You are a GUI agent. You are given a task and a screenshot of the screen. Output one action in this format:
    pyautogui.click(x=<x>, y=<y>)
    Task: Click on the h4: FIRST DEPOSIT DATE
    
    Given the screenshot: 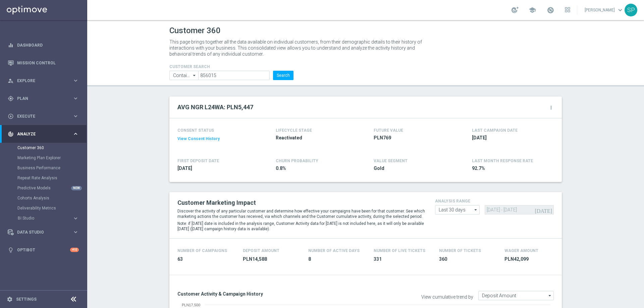 What is the action you would take?
    pyautogui.click(x=198, y=161)
    